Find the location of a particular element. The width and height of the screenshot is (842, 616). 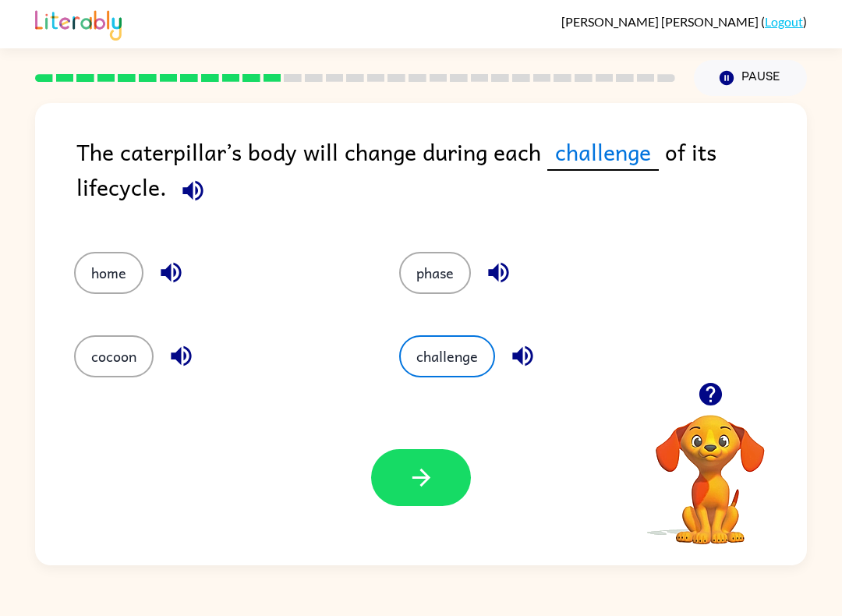

img: Literably is located at coordinates (78, 23).